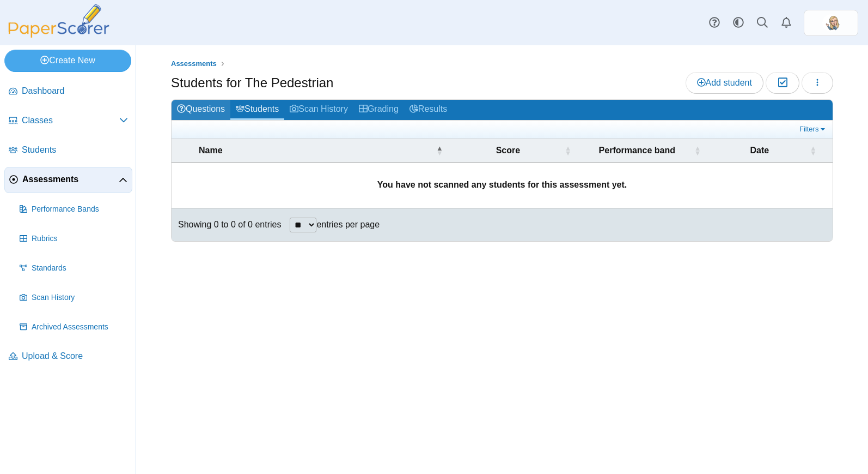 Image resolution: width=868 pixels, height=474 pixels. I want to click on a: ps.zKYLFpFWctilUouI, so click(831, 23).